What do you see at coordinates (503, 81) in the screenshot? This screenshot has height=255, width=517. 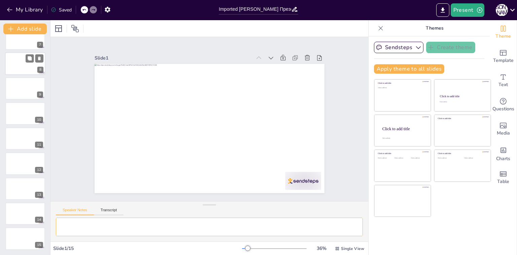 I see `div: Add text boxes` at bounding box center [503, 81].